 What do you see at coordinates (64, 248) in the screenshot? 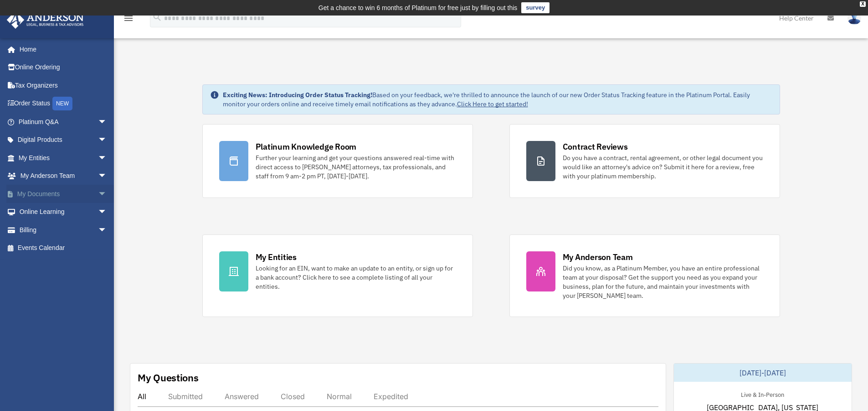
I see `a: Events Calendar` at bounding box center [64, 248].